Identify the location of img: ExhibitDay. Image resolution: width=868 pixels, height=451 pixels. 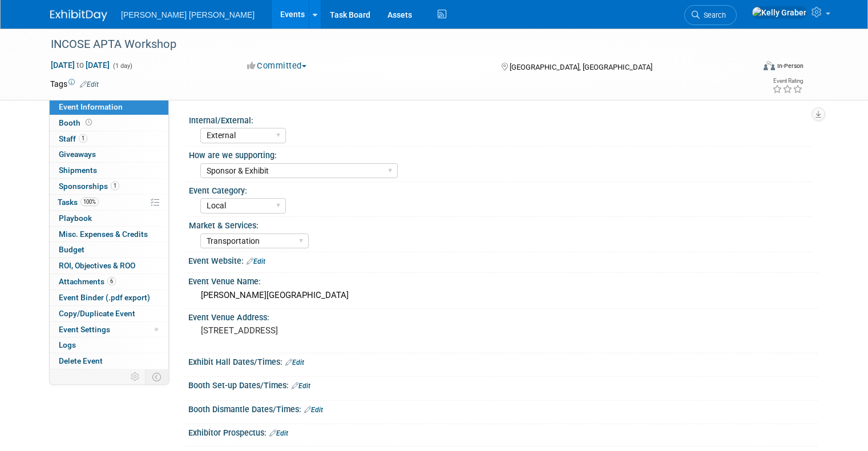
(79, 15).